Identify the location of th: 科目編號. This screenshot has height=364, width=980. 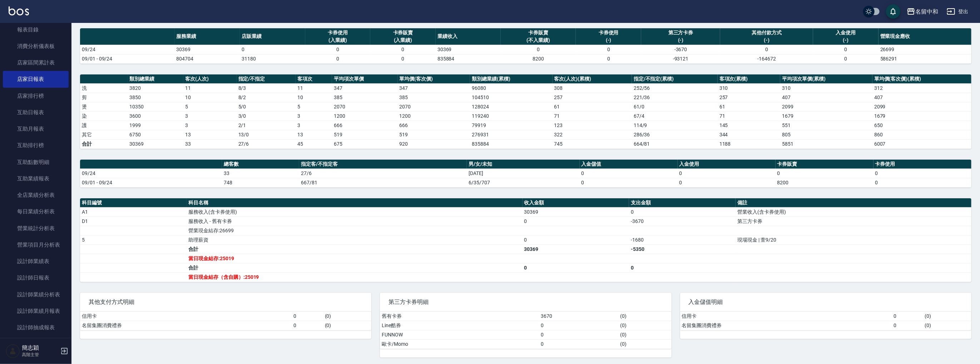
(133, 203).